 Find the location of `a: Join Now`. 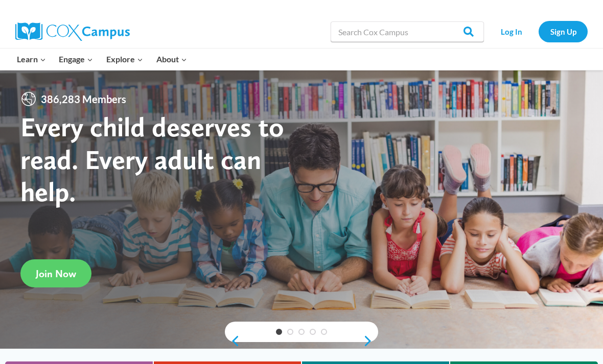

a: Join Now is located at coordinates (56, 274).